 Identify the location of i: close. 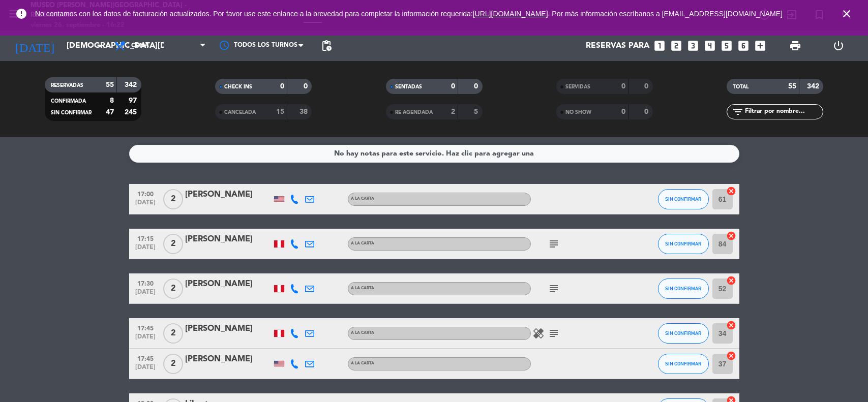
(846, 14).